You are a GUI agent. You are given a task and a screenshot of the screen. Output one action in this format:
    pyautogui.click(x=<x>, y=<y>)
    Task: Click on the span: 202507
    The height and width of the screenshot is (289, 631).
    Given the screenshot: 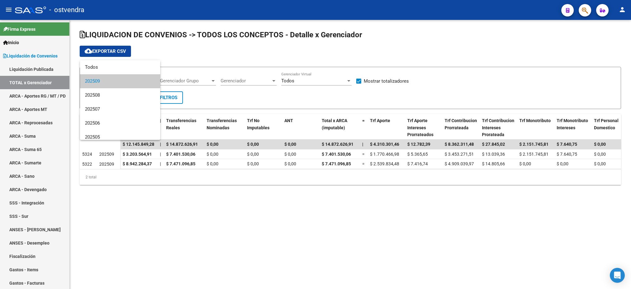 What is the action you would take?
    pyautogui.click(x=120, y=109)
    